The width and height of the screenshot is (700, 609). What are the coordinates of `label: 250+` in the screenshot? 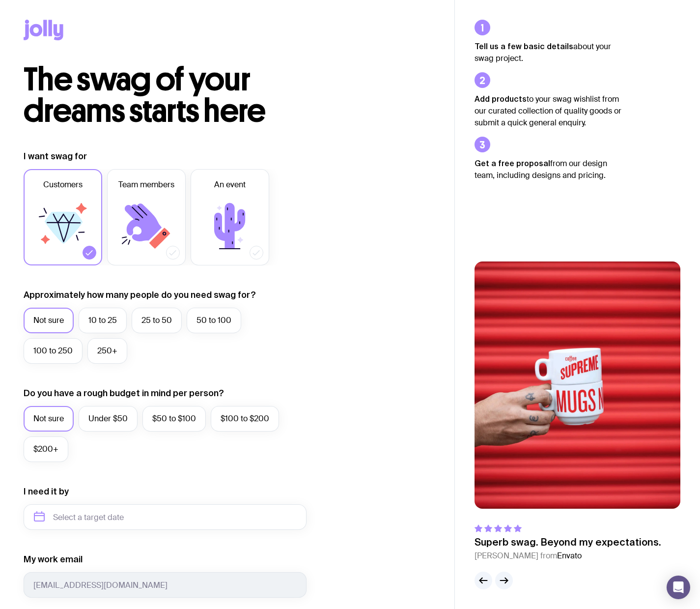 It's located at (107, 351).